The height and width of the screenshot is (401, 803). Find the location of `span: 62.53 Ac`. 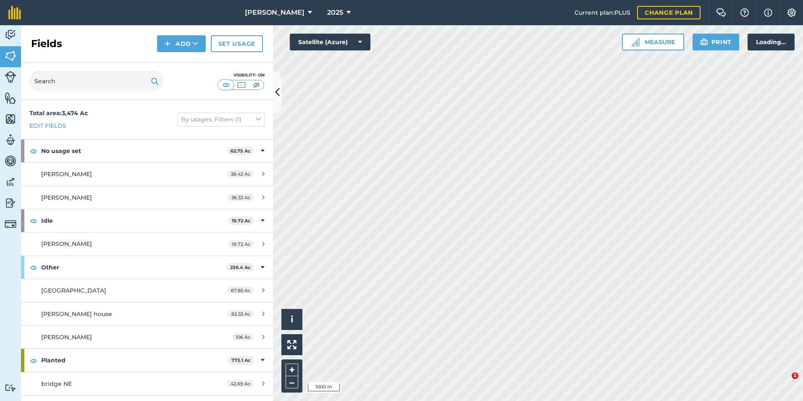

span: 62.53 Ac is located at coordinates (241, 313).